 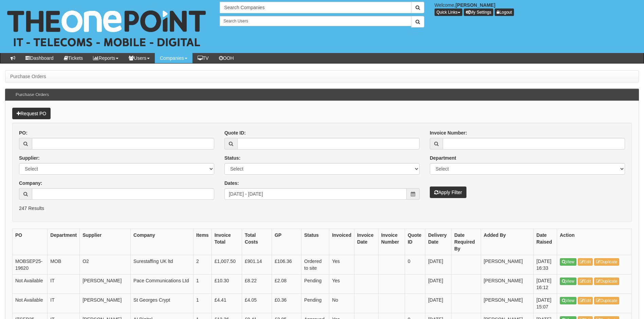 What do you see at coordinates (315, 21) in the screenshot?
I see `input: Search Users` at bounding box center [315, 21].